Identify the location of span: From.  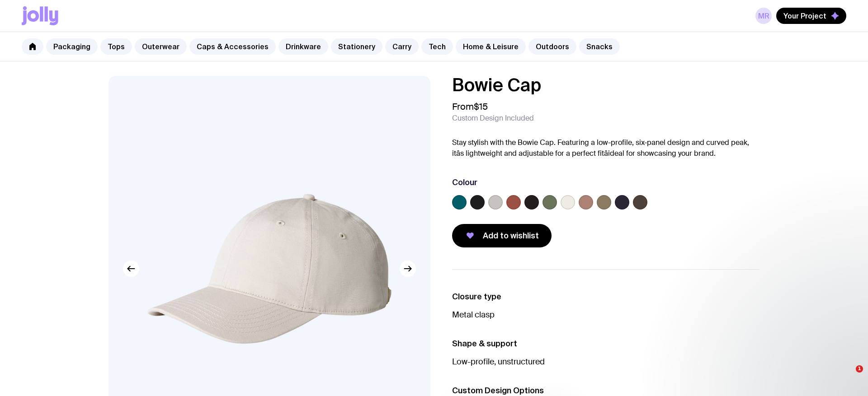
(470, 107).